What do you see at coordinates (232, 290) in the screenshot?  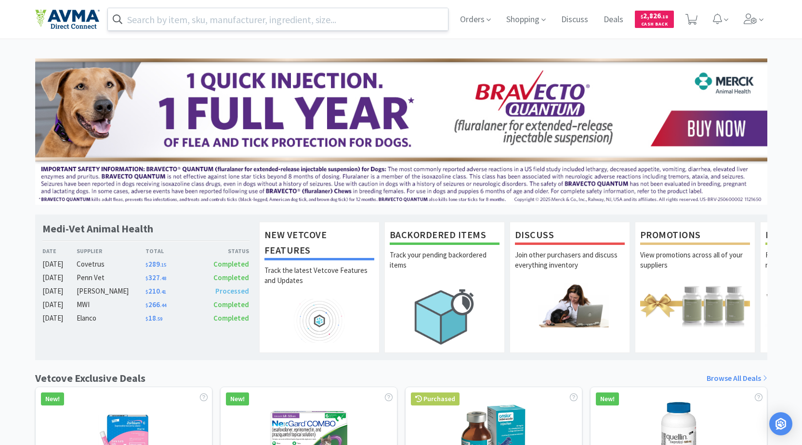 I see `span: Processed` at bounding box center [232, 290].